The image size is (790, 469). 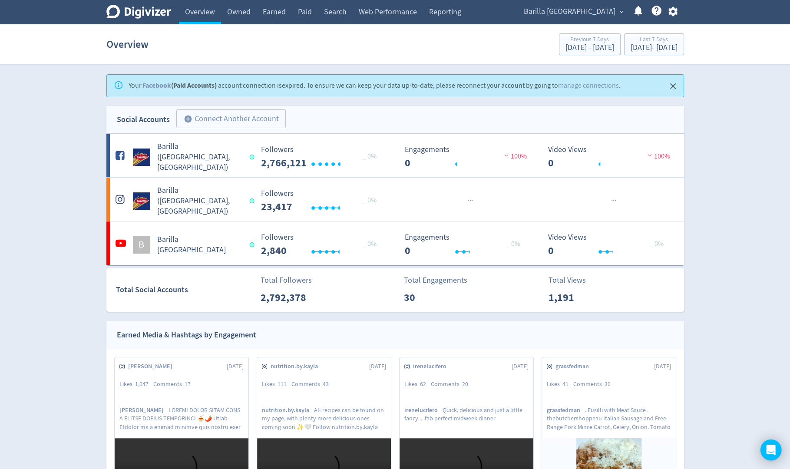 What do you see at coordinates (253, 245) in the screenshot?
I see `span: Data last synced: 29 Sep 2025, 10:01am (AEST)` at bounding box center [253, 245].